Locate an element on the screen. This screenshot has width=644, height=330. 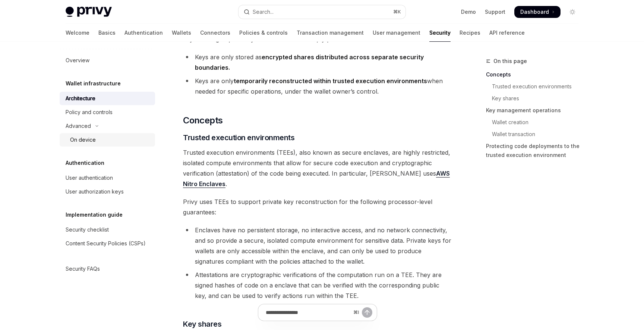
h5: Implementation guide is located at coordinates (94, 215).